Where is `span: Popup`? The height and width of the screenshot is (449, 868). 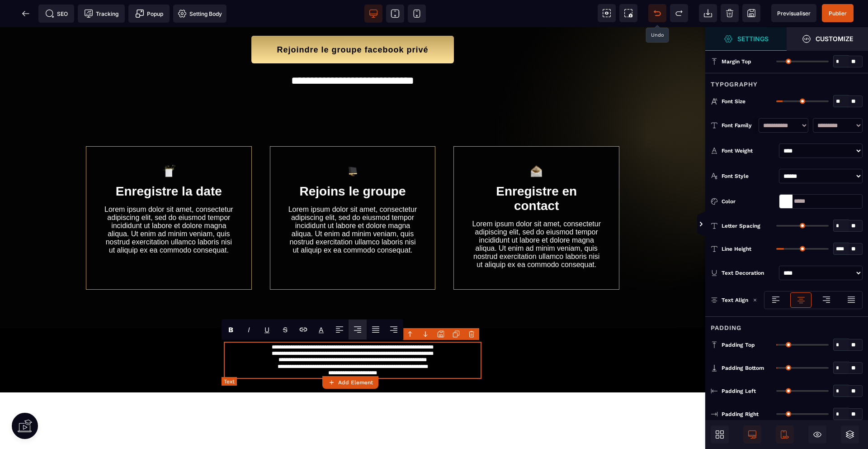 span: Popup is located at coordinates (150, 14).